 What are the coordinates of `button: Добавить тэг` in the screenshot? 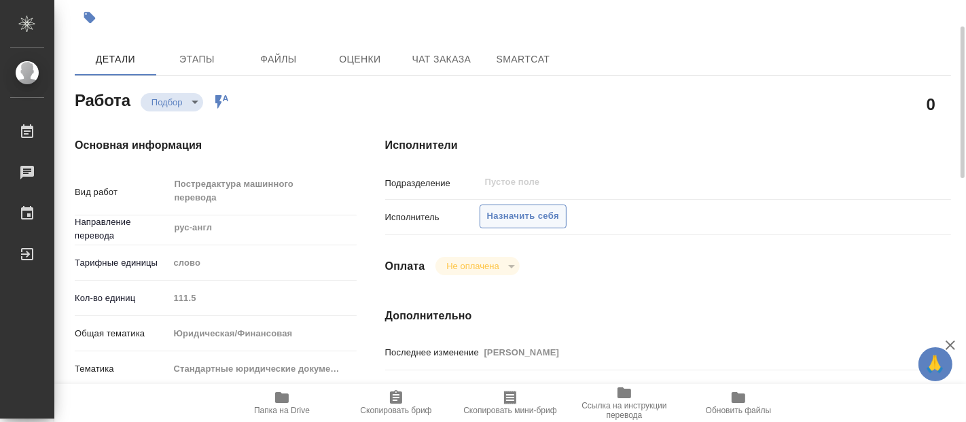 It's located at (90, 18).